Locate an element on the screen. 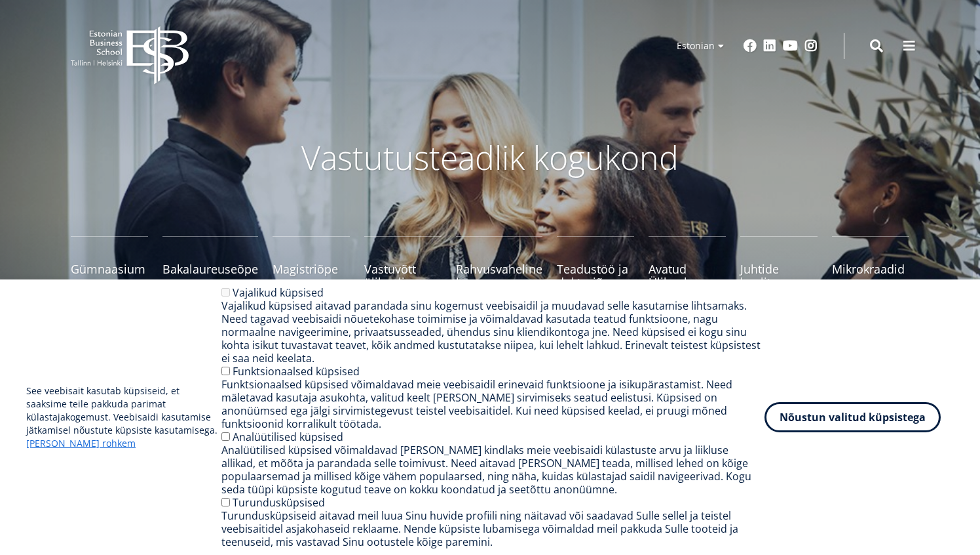  label: Vajalikud küpsised is located at coordinates (278, 292).